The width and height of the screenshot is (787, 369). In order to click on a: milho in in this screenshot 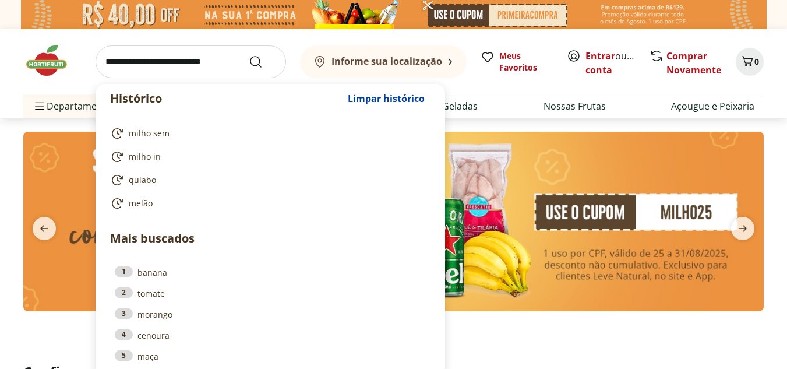, I will do `click(268, 157)`.